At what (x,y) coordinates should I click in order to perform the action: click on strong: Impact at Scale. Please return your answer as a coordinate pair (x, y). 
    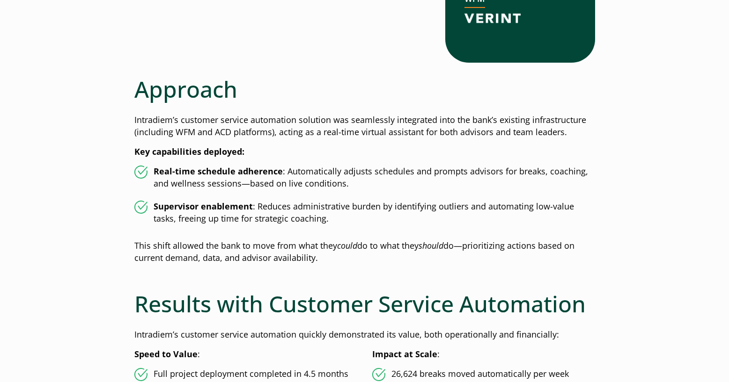
    Looking at the image, I should click on (404, 354).